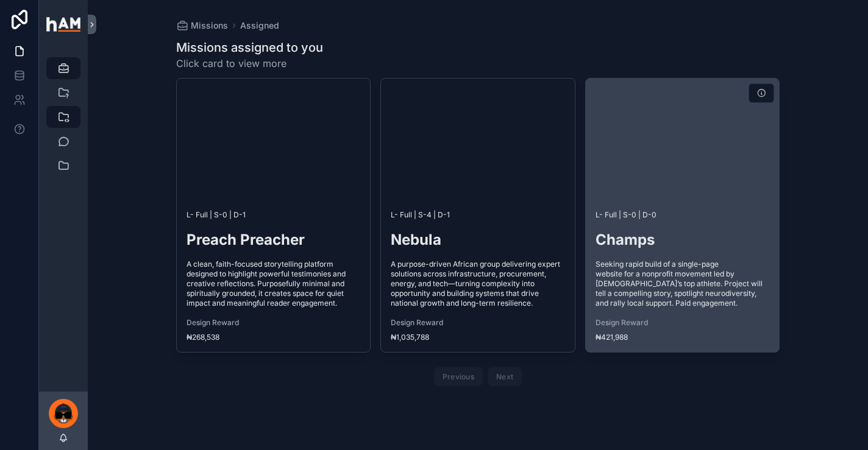 The height and width of the screenshot is (450, 868). What do you see at coordinates (478, 337) in the screenshot?
I see `span: ₦1,035,788` at bounding box center [478, 337].